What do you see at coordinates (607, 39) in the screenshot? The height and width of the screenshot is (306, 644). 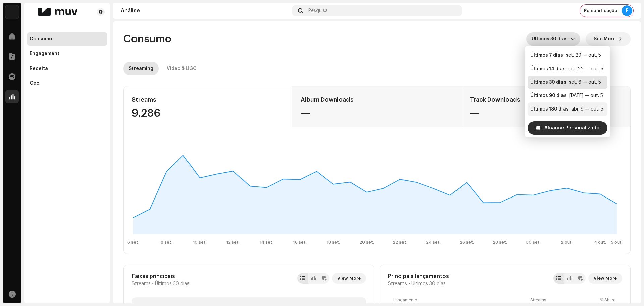 I see `button: See More` at bounding box center [607, 39].